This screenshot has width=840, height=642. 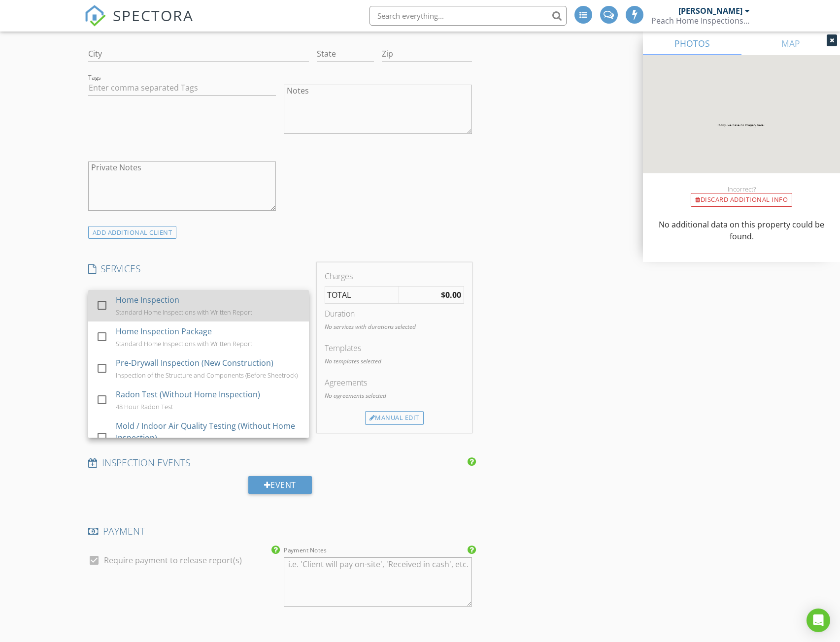 I want to click on a: MAP, so click(x=790, y=43).